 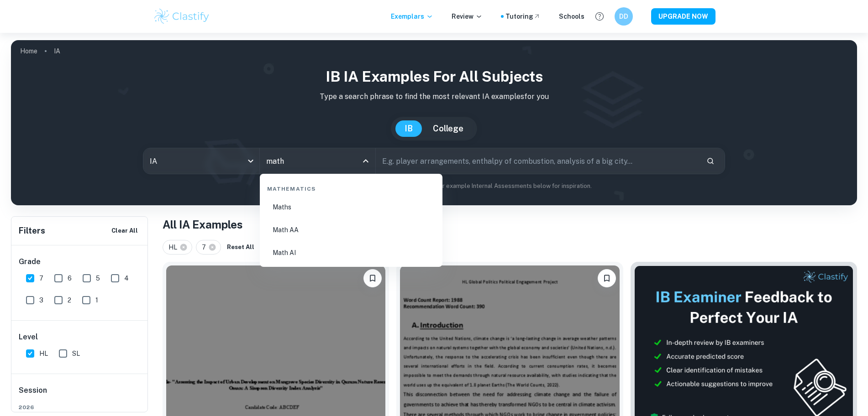 I want to click on p: Review, so click(x=467, y=17).